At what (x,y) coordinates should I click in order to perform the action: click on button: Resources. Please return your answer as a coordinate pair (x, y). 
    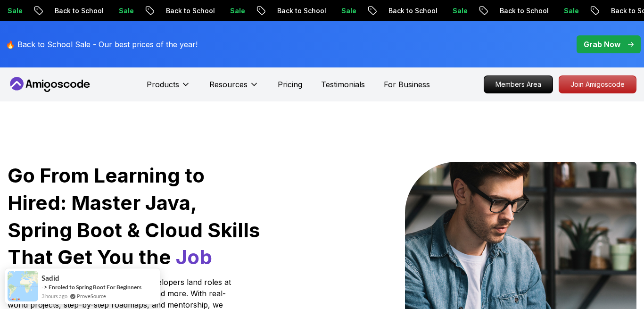
    Looking at the image, I should click on (233, 88).